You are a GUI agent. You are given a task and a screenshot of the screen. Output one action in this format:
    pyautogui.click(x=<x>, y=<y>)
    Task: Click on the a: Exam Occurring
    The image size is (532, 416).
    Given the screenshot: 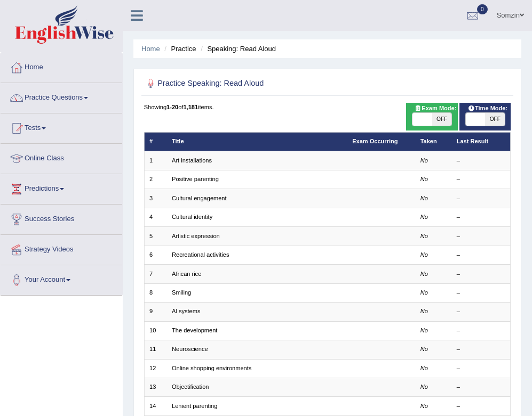 What is the action you would take?
    pyautogui.click(x=374, y=141)
    